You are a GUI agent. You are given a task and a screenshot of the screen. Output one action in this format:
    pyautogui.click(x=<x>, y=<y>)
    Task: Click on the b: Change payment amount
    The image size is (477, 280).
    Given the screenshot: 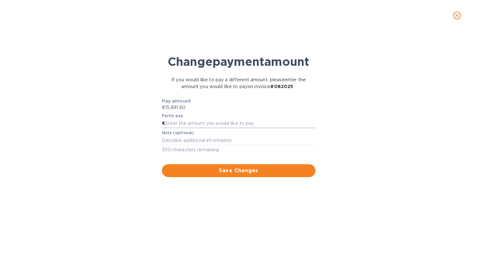 What is the action you would take?
    pyautogui.click(x=238, y=62)
    